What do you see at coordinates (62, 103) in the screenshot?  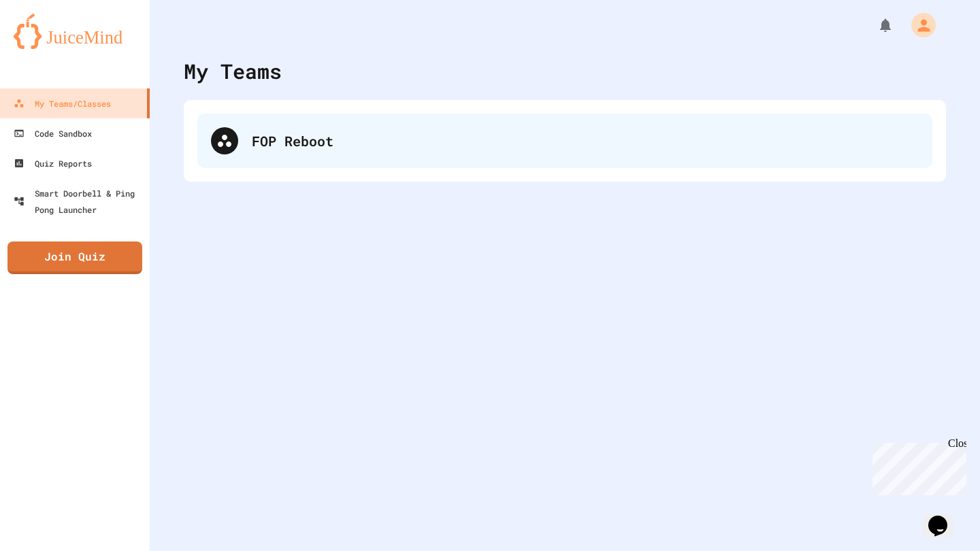 I see `div: My Teams/Classes` at bounding box center [62, 103].